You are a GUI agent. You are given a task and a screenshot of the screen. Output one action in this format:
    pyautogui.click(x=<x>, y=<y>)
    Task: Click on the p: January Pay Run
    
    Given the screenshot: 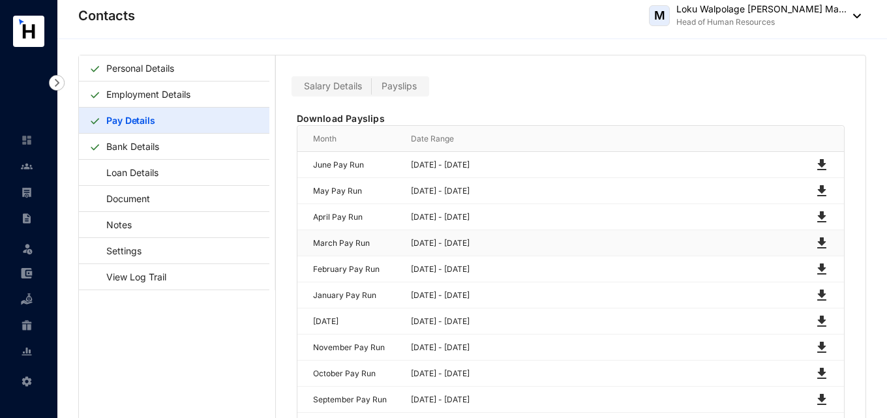 What is the action you would take?
    pyautogui.click(x=354, y=295)
    